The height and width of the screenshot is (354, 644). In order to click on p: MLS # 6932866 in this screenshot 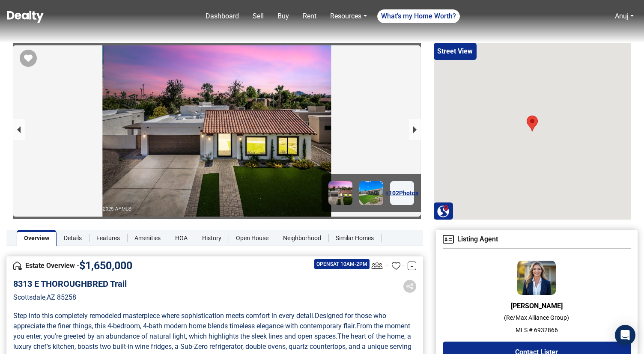, I will do `click(537, 330)`.